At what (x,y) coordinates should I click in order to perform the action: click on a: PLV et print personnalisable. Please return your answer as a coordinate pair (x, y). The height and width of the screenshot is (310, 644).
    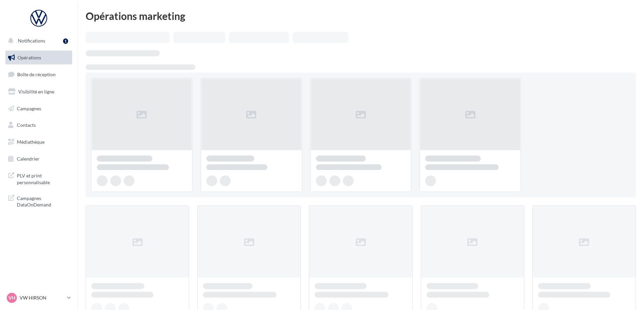
    Looking at the image, I should click on (39, 178).